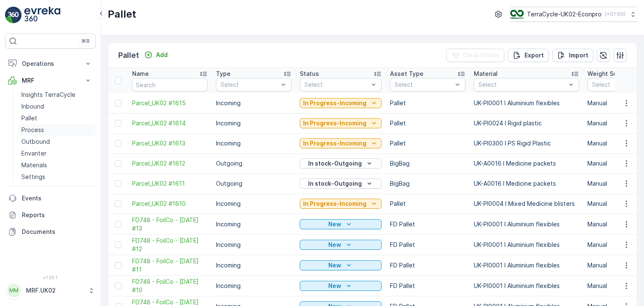 The height and width of the screenshot is (306, 644). Describe the element at coordinates (36, 141) in the screenshot. I see `p: Outbound` at that location.